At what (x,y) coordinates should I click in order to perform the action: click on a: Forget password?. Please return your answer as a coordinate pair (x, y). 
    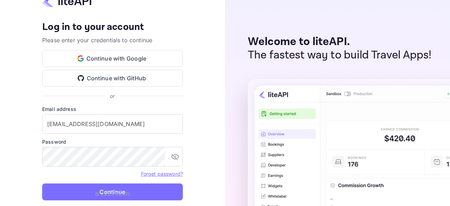
    Looking at the image, I should click on (162, 173).